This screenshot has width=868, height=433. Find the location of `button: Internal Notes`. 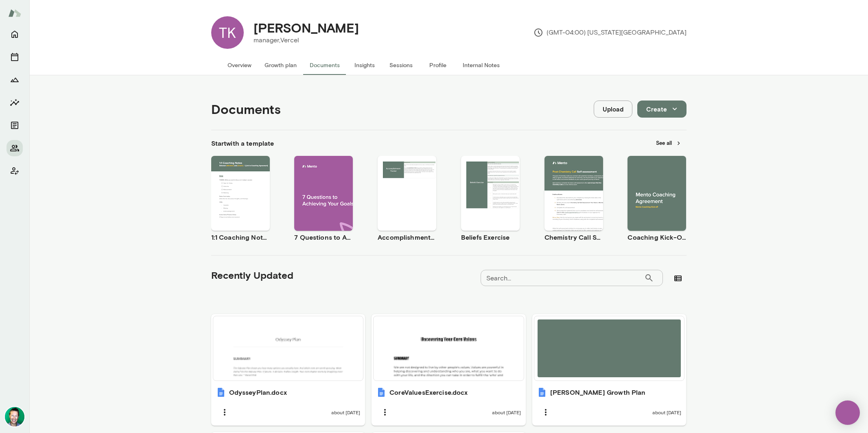

button: Internal Notes is located at coordinates (481, 65).